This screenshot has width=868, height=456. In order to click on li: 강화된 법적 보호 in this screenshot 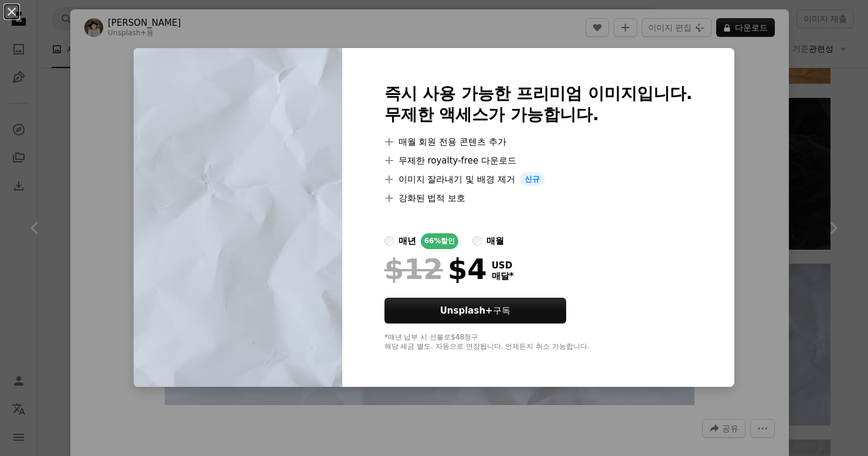, I will do `click(539, 198)`.